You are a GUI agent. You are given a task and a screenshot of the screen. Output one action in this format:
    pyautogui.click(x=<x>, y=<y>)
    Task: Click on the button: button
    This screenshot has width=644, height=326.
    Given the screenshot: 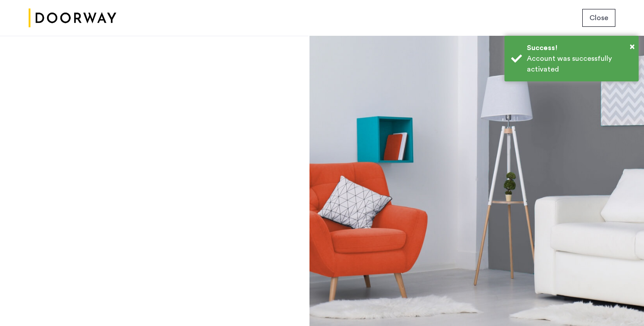 What is the action you would take?
    pyautogui.click(x=599, y=18)
    